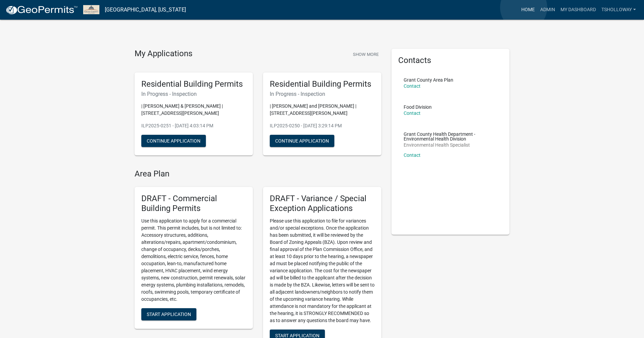  I want to click on h5: Contacts, so click(451, 60).